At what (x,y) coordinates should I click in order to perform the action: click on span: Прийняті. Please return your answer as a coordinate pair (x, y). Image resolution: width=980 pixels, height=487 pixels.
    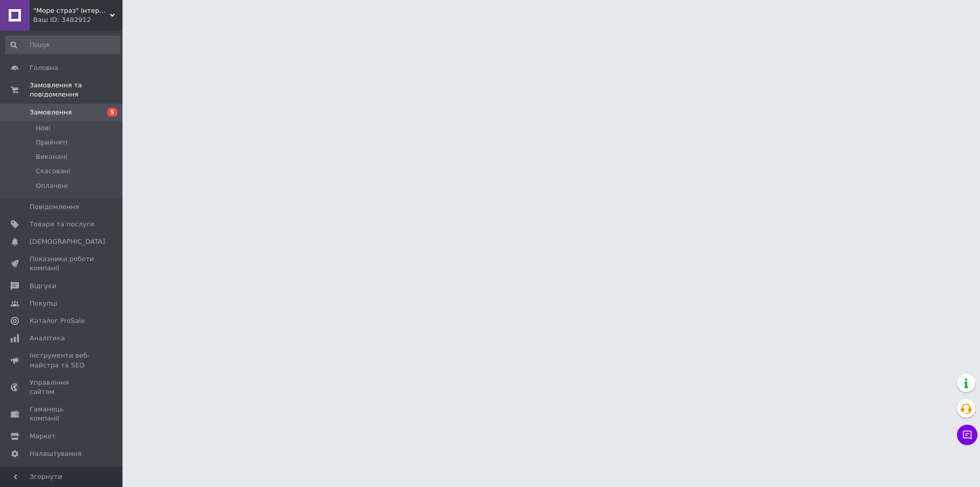
    Looking at the image, I should click on (51, 142).